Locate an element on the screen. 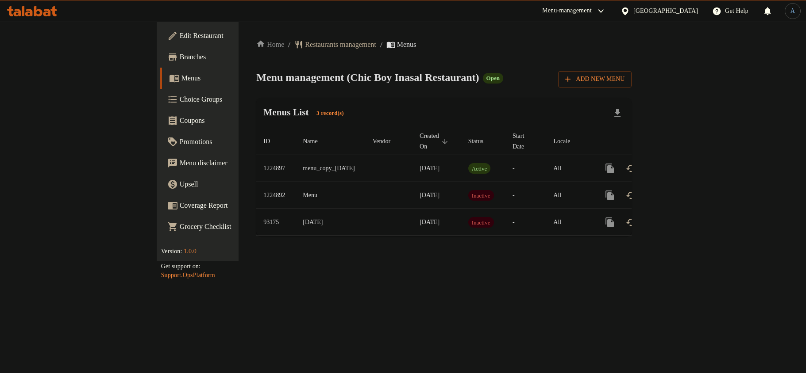 This screenshot has height=373, width=806. span: Status is located at coordinates (481, 142).